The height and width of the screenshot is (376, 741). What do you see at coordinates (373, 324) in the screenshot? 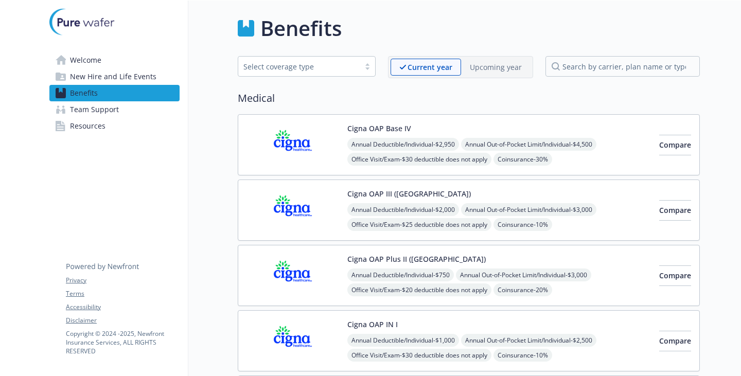
I see `button: Cigna OAP IN I` at bounding box center [373, 324].